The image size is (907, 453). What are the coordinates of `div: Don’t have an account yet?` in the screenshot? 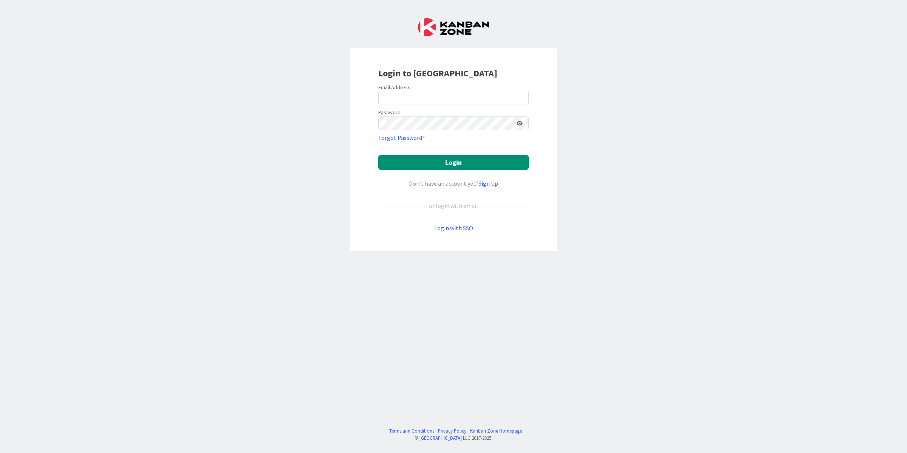 It's located at (454, 183).